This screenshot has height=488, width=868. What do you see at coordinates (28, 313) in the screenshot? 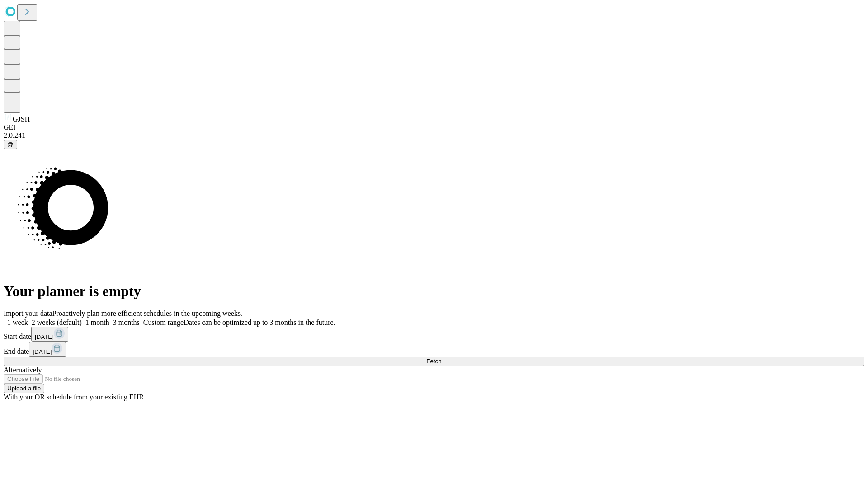
I see `span: Import your data` at bounding box center [28, 313].